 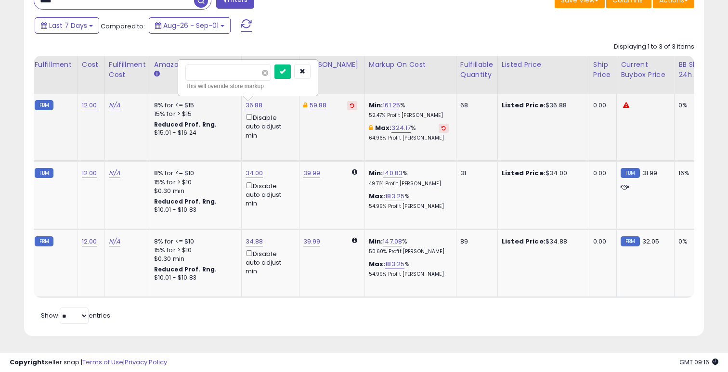 I want to click on a: Privacy Policy, so click(x=146, y=362).